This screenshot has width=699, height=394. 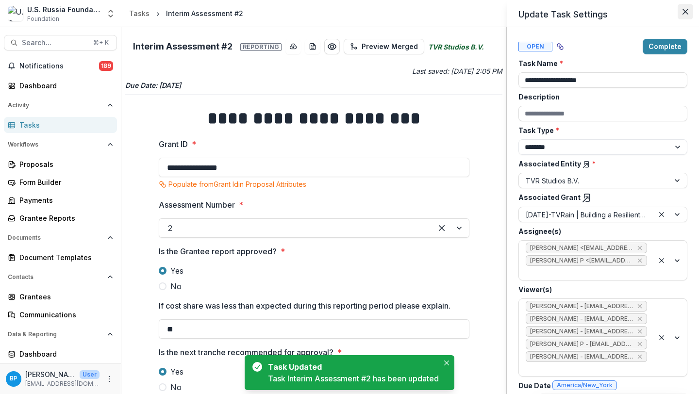 I want to click on label: Associated Entity, so click(x=600, y=163).